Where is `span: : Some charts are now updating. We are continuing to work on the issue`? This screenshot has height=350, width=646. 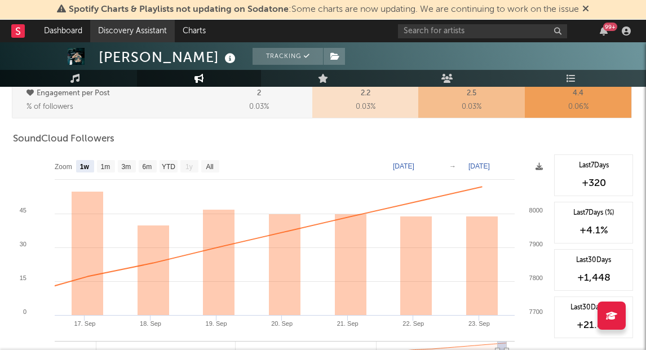 span: : Some charts are now updating. We are continuing to work on the issue is located at coordinates (324, 10).